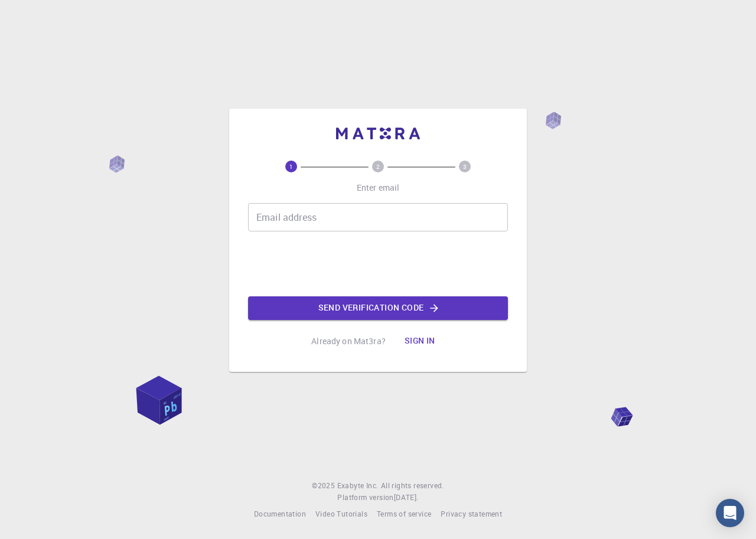 This screenshot has height=539, width=756. Describe the element at coordinates (404, 514) in the screenshot. I see `span: Terms of service` at that location.